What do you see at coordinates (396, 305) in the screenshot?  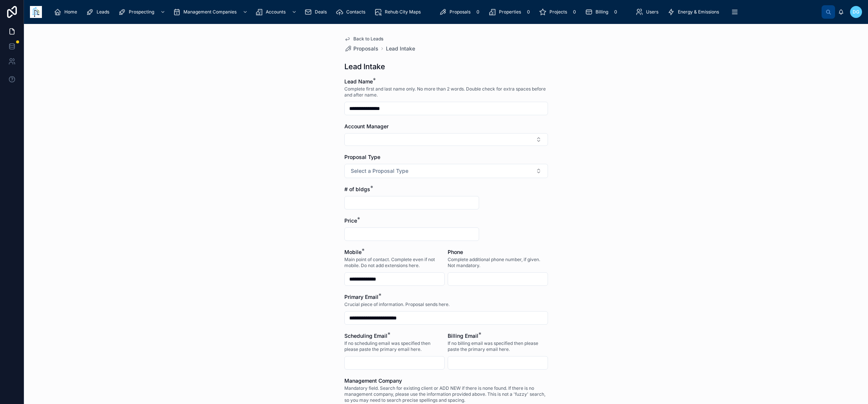 I see `span: Crucial piece of information. Proposal sends here.` at bounding box center [396, 305].